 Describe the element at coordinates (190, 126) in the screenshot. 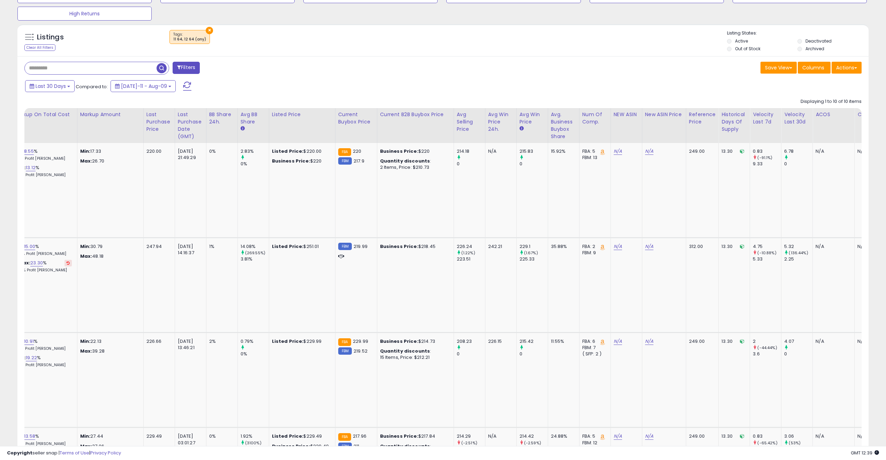

I see `div: Last Purchase Date (GMT)` at that location.